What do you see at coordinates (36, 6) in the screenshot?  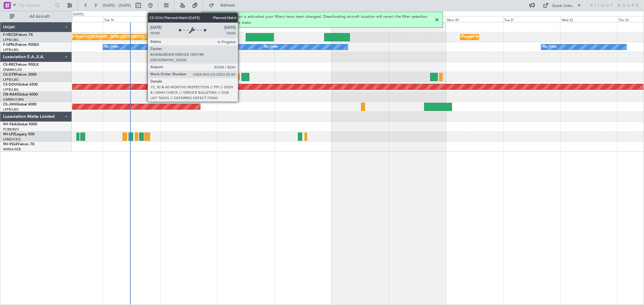 I see `input: Trip Number` at bounding box center [36, 6].